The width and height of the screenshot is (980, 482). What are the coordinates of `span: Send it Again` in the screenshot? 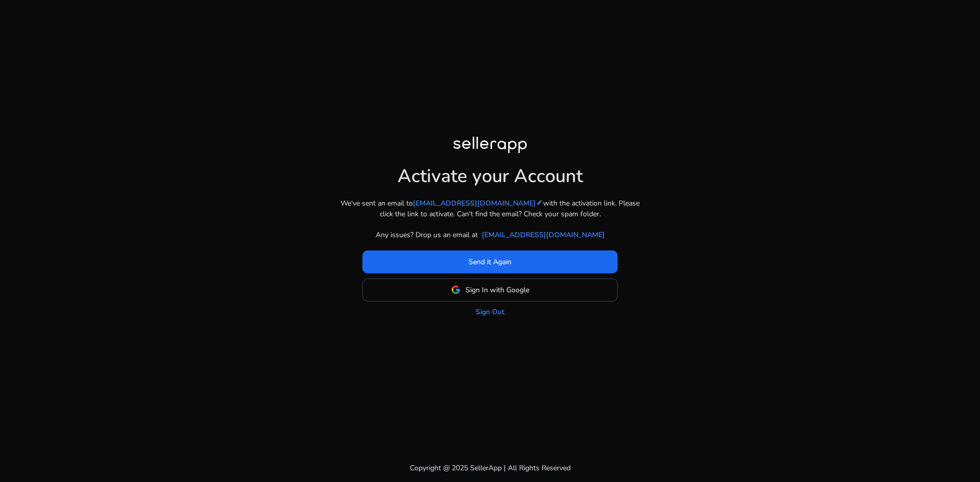 It's located at (490, 262).